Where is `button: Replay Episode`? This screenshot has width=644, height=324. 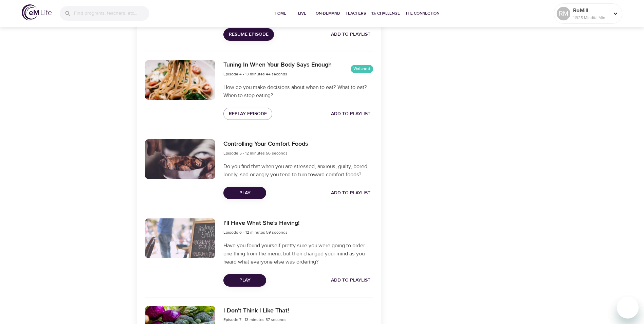 button: Replay Episode is located at coordinates (248, 113).